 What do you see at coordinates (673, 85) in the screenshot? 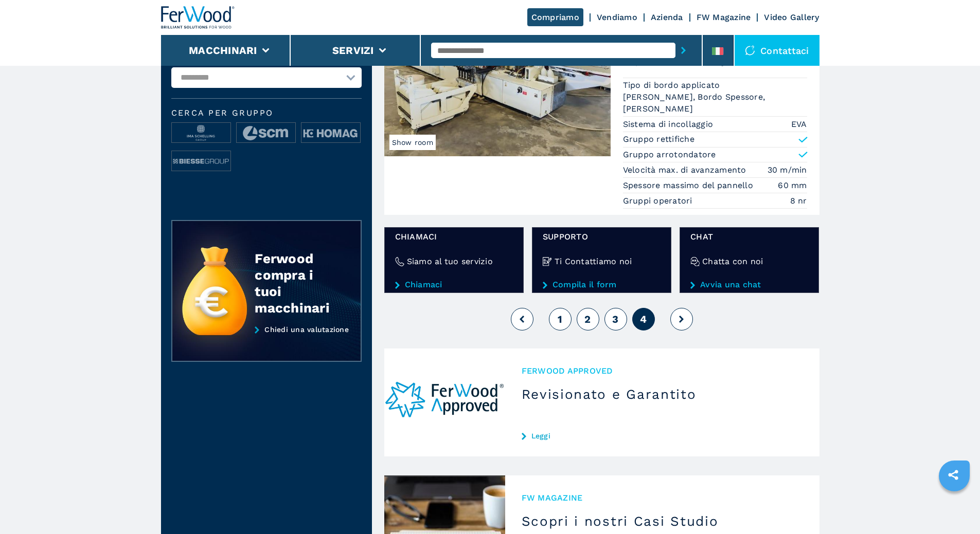
I see `p: Tipo di bordo applicato` at bounding box center [673, 85].